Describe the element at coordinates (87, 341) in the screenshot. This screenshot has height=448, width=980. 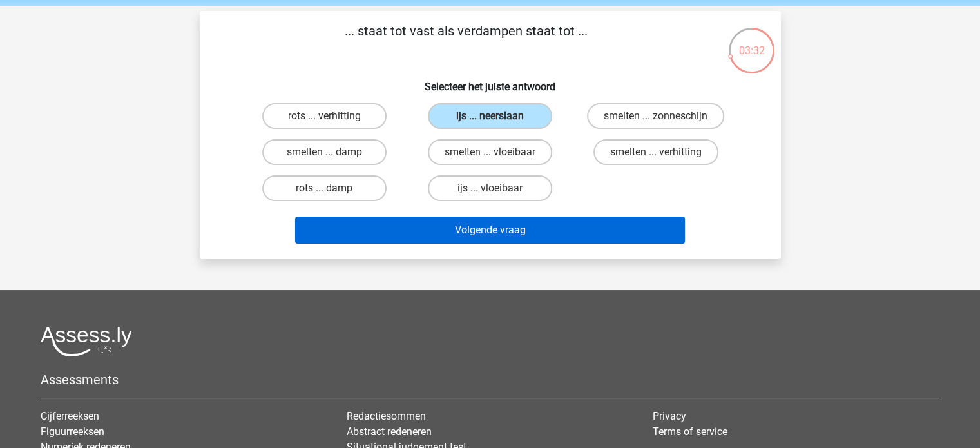
I see `img: Assessly logo` at that location.